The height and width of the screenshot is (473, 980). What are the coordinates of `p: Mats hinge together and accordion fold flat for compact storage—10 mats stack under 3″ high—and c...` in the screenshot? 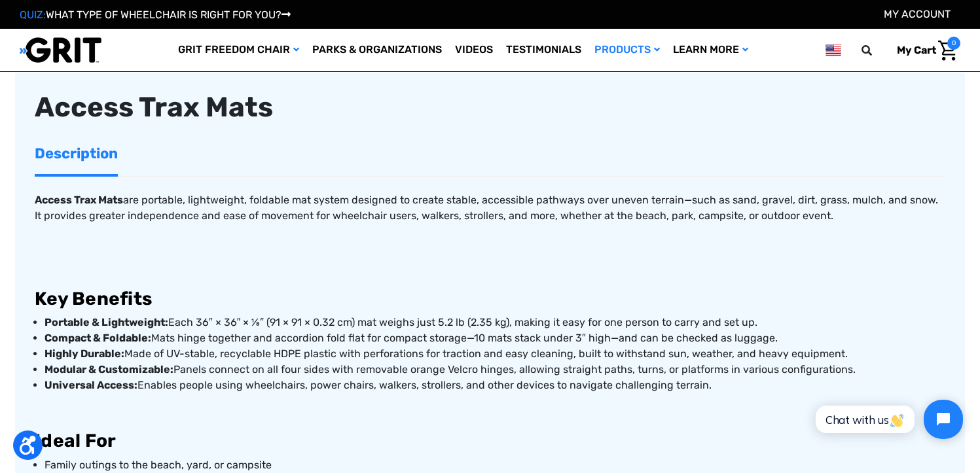 It's located at (495, 339).